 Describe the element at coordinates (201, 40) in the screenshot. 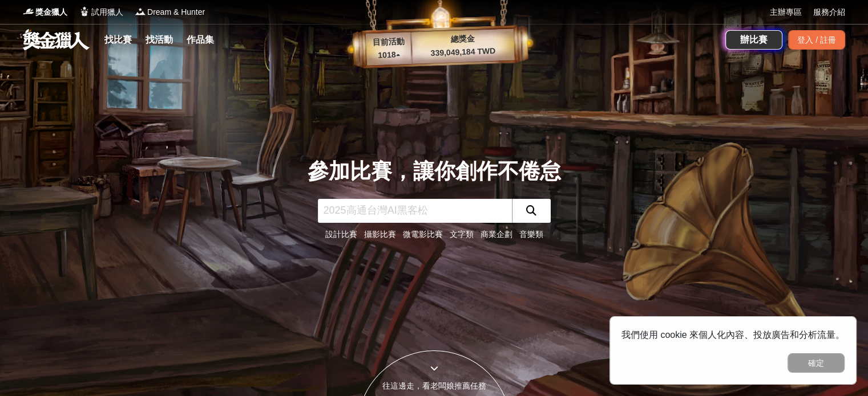

I see `a: 作品集` at that location.